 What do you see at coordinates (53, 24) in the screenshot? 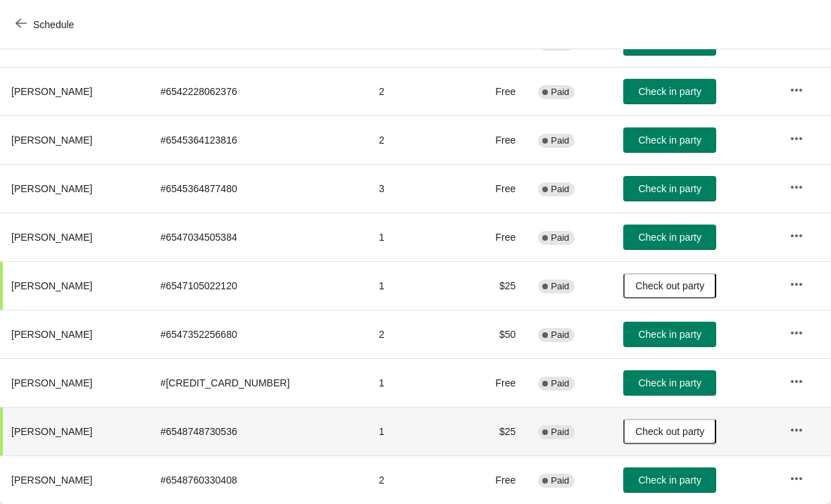
I see `span: Schedule` at bounding box center [53, 24].